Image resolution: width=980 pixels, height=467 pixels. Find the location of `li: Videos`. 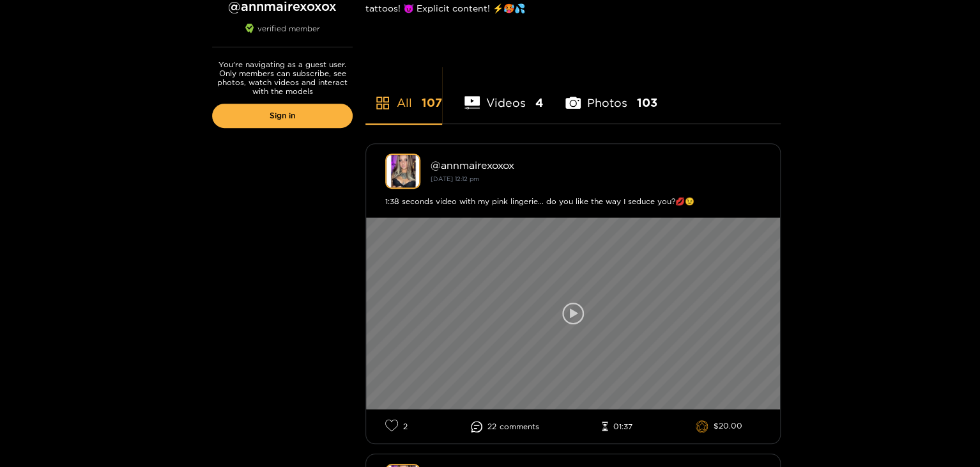

li: Videos is located at coordinates (504, 95).